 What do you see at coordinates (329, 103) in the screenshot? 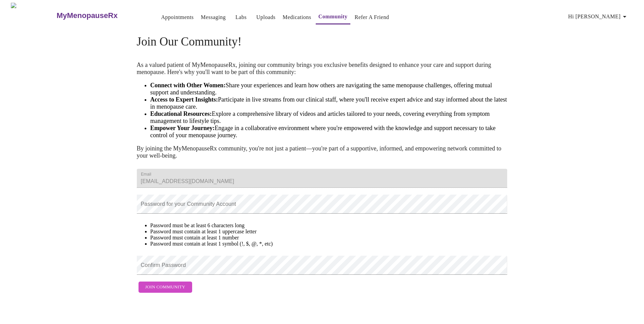
I see `li: Participate in live streams from our clinical staff, where you'll receive expert advice and stay ...` at bounding box center [329, 103].